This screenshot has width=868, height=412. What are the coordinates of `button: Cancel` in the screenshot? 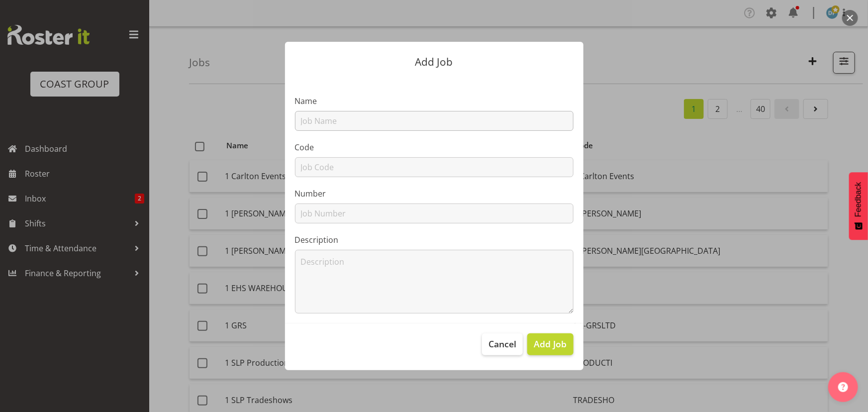 It's located at (502, 345).